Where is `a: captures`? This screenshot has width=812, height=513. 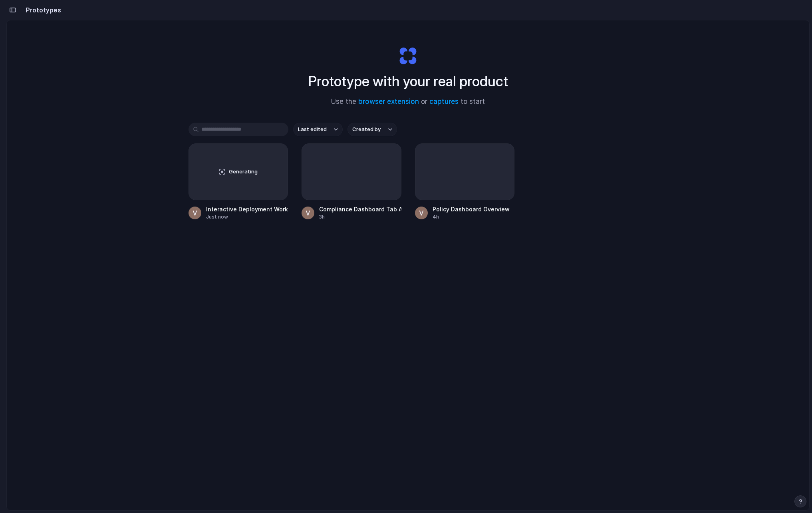 a: captures is located at coordinates (443, 102).